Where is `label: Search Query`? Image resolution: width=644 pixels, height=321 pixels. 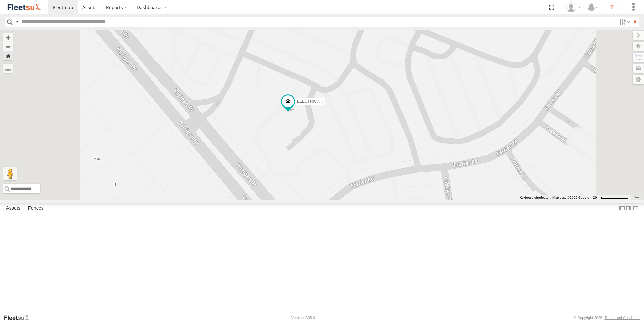 label: Search Query is located at coordinates (17, 22).